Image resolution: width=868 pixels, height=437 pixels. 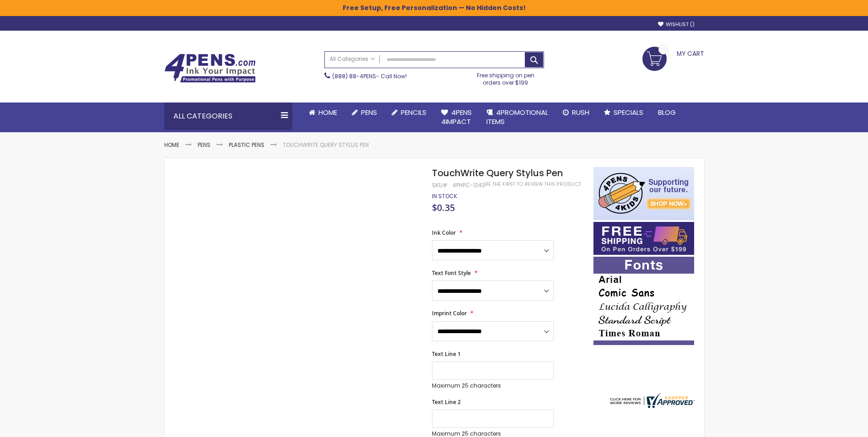 I want to click on span: In stock, so click(x=444, y=196).